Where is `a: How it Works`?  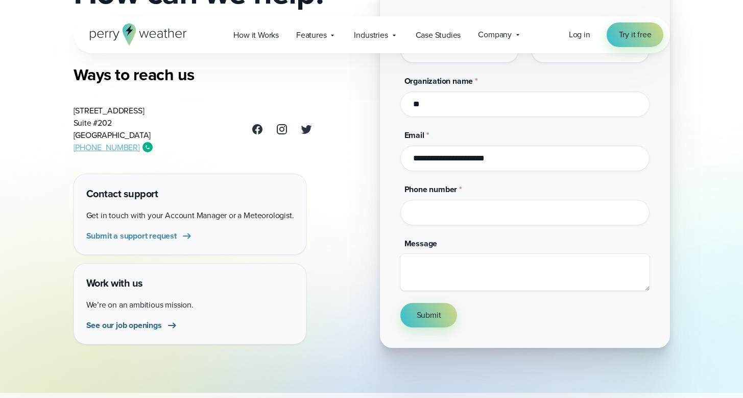
a: How it Works is located at coordinates (256, 35).